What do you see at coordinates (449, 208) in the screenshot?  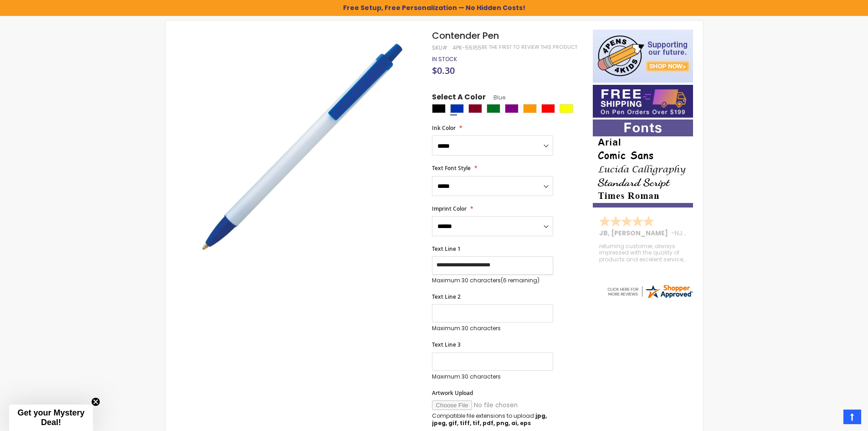 I see `span: Imprint Color` at bounding box center [449, 208].